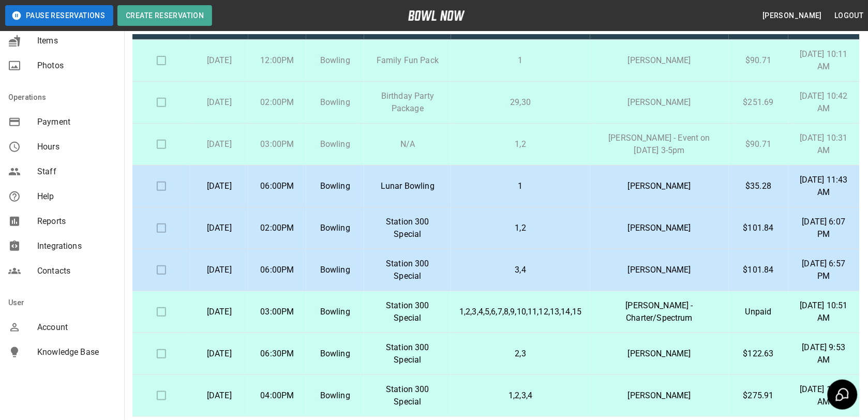 This screenshot has height=420, width=868. I want to click on span: Payment, so click(77, 122).